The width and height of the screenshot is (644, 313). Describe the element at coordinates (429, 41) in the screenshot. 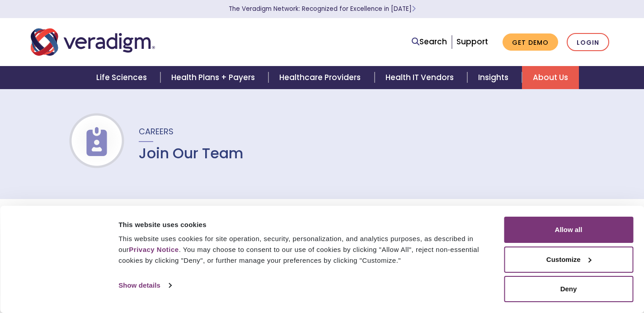

I see `a: Search` at that location.